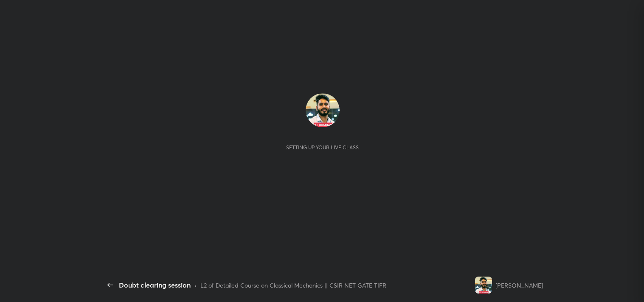  What do you see at coordinates (155, 286) in the screenshot?
I see `div: Doubt clearing session` at bounding box center [155, 286].